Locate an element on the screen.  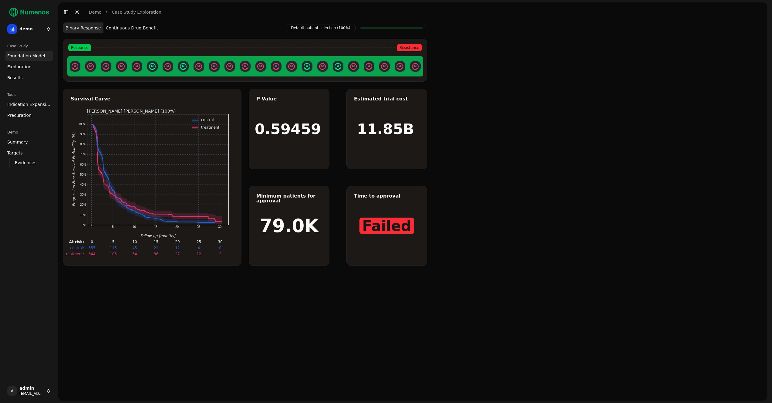
span: Failed is located at coordinates (387, 226).